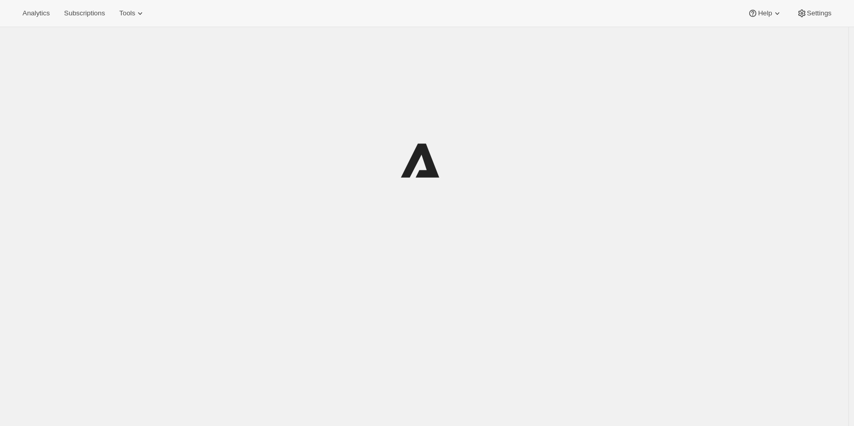 The width and height of the screenshot is (854, 426). I want to click on span: Help, so click(765, 13).